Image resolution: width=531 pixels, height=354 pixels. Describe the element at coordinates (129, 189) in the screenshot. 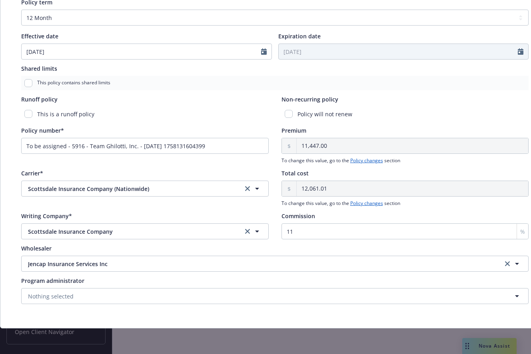

I see `span: Scottsdale Insurance Company (Nationwide)` at that location.